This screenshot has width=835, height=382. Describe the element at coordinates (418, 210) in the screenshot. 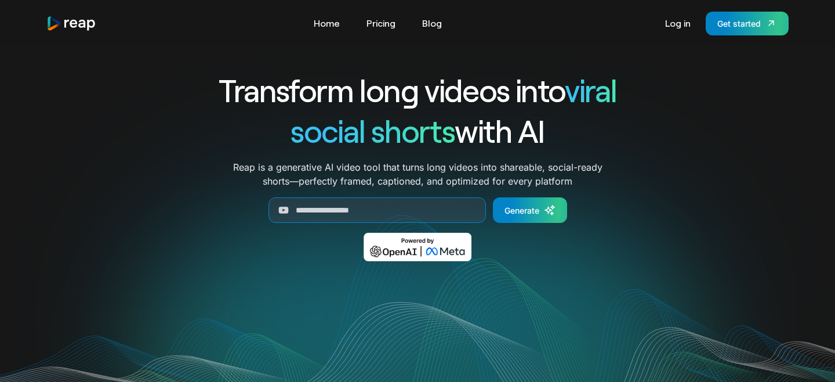

I see `form: Generate Form` at that location.